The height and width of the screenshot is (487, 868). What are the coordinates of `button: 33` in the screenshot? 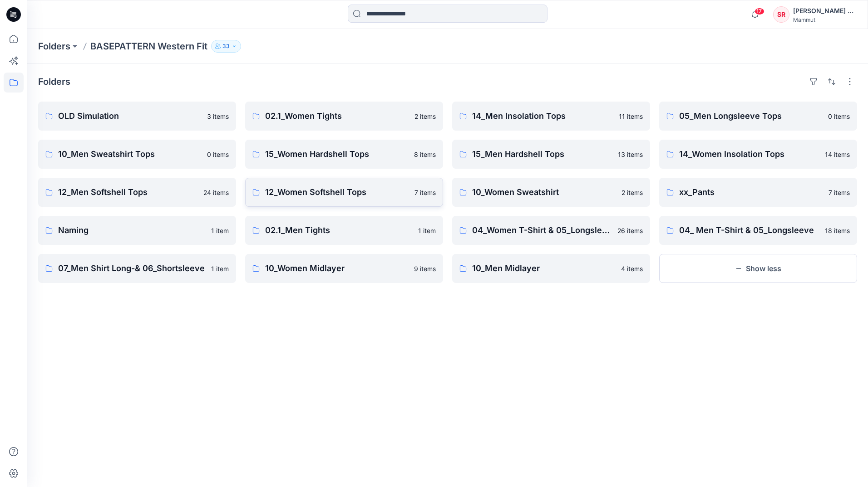 It's located at (226, 46).